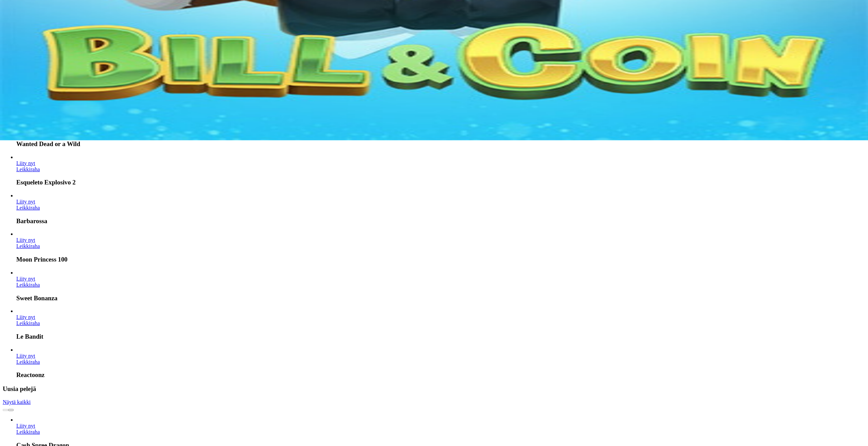 This screenshot has height=446, width=868. Describe the element at coordinates (434, 389) in the screenshot. I see `h3: Uusia pelejä` at that location.